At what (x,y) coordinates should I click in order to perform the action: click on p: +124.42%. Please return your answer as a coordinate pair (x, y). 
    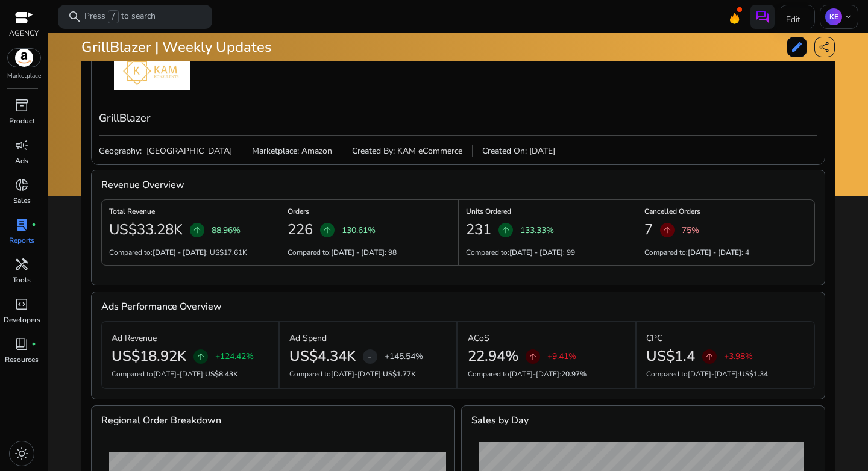
    Looking at the image, I should click on (235, 356).